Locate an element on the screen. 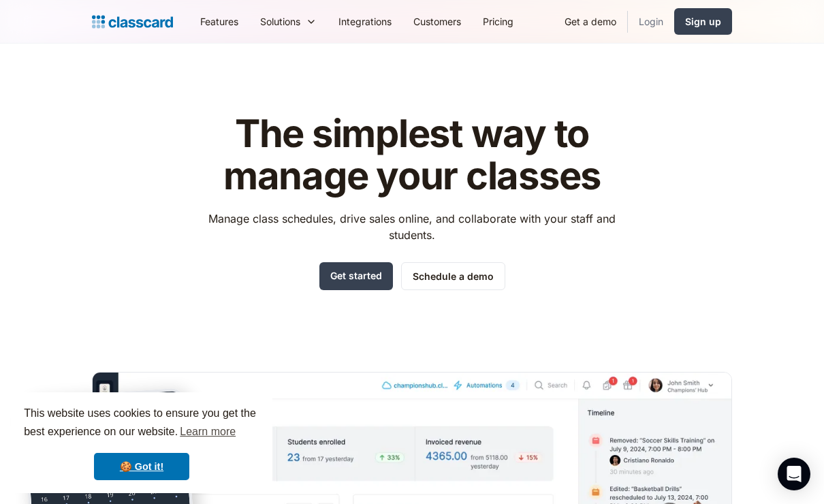  a: home is located at coordinates (132, 22).